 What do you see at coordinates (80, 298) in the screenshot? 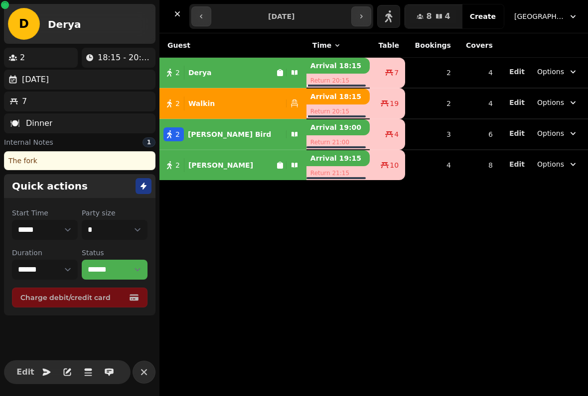
I see `button: Charge debit/credit card` at bounding box center [80, 298].